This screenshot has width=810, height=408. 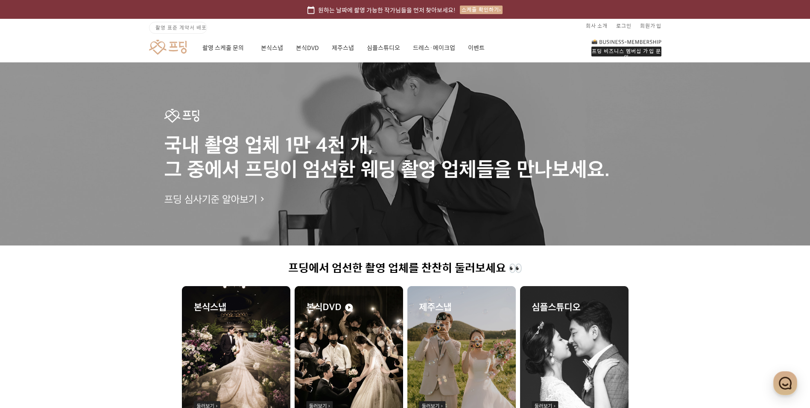 I want to click on a: 드레스·메이크업, so click(x=434, y=48).